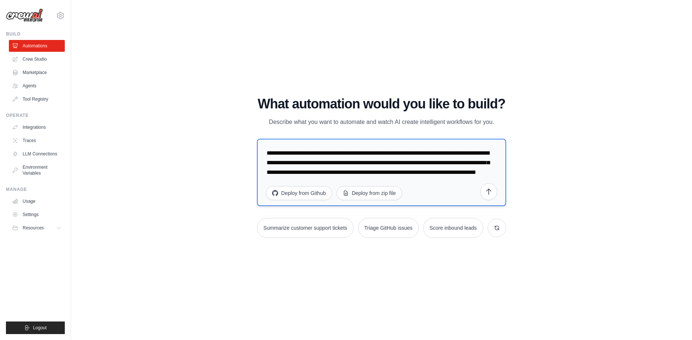  I want to click on a: Crew Studio, so click(37, 59).